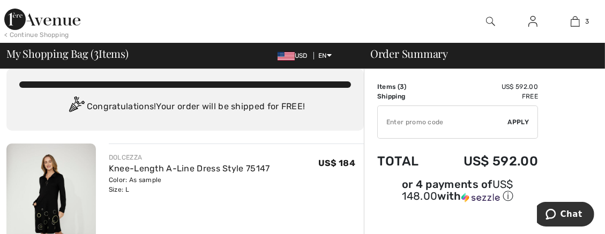 The height and width of the screenshot is (234, 605). I want to click on div: < Continue Shopping, so click(36, 35).